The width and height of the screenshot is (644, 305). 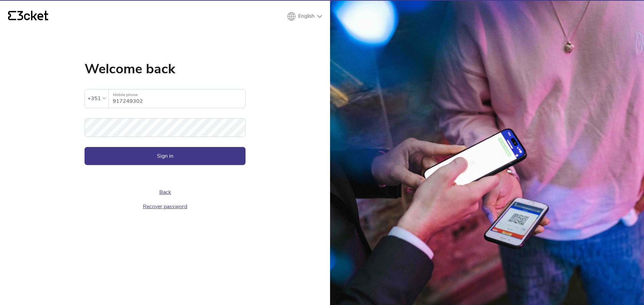 I want to click on a: Recover password, so click(x=165, y=207).